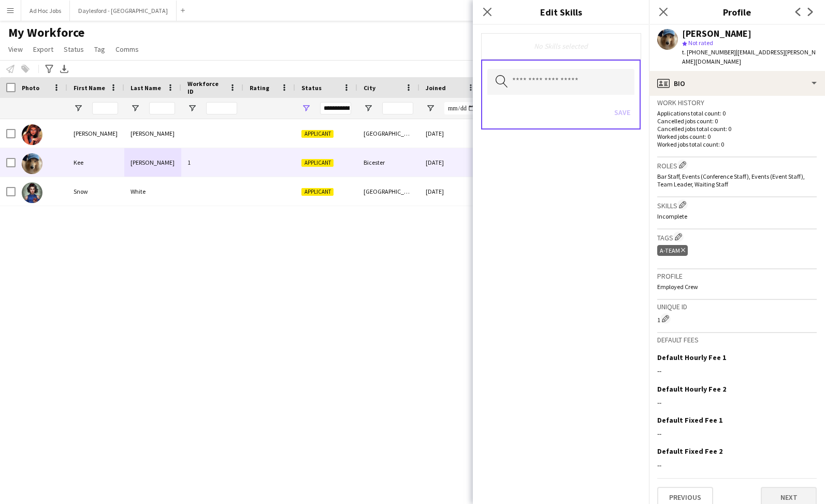  What do you see at coordinates (691, 357) in the screenshot?
I see `h3: Default Hourly Fee 1` at bounding box center [691, 357].